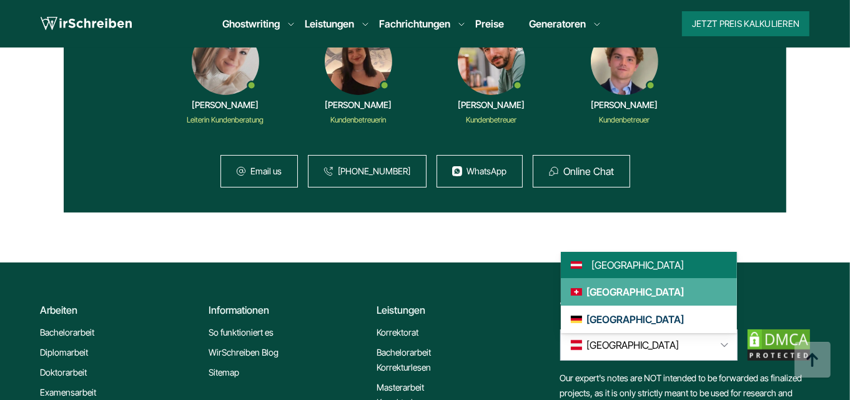 This screenshot has height=400, width=850. I want to click on a: Sitemap, so click(224, 372).